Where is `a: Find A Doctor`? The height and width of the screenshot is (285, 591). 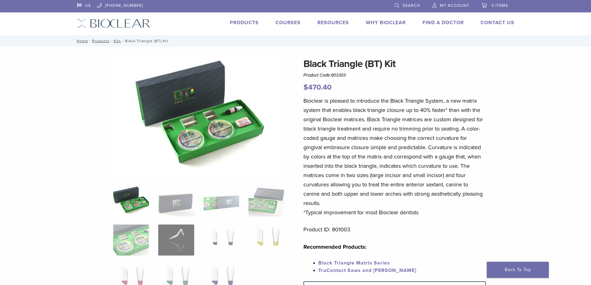 a: Find A Doctor is located at coordinates (443, 23).